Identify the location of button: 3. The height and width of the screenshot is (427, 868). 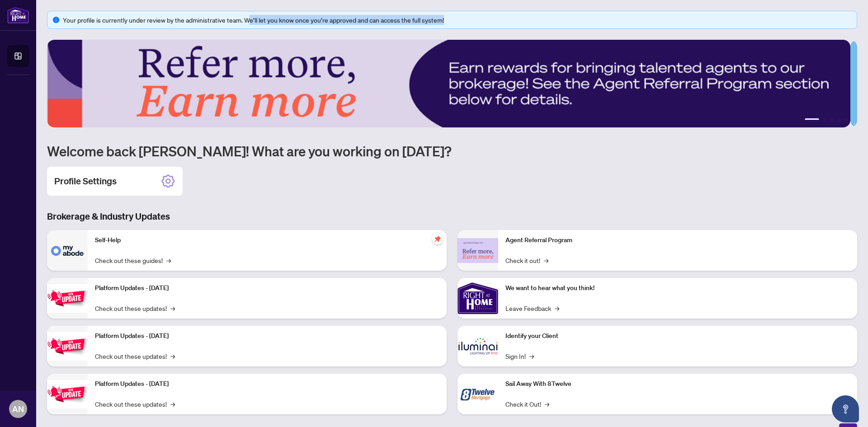
(832, 120).